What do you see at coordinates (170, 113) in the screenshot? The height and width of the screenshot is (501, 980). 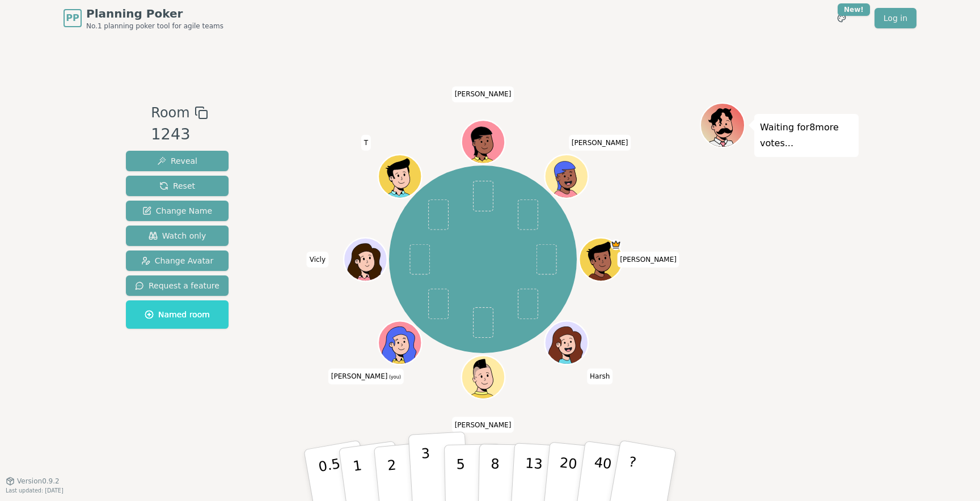 I see `span: Room` at bounding box center [170, 113].